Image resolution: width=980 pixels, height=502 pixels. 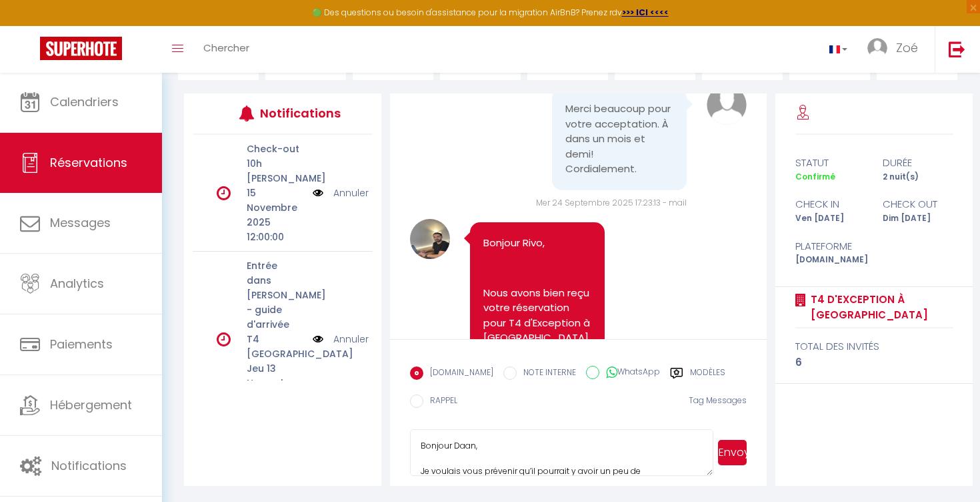 What do you see at coordinates (646, 12) in the screenshot?
I see `strong: >>> ICI <<<<` at bounding box center [646, 12].